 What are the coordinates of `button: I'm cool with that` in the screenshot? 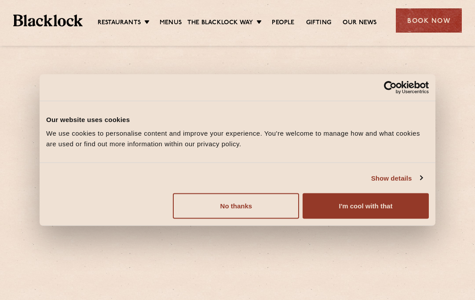 It's located at (366, 206).